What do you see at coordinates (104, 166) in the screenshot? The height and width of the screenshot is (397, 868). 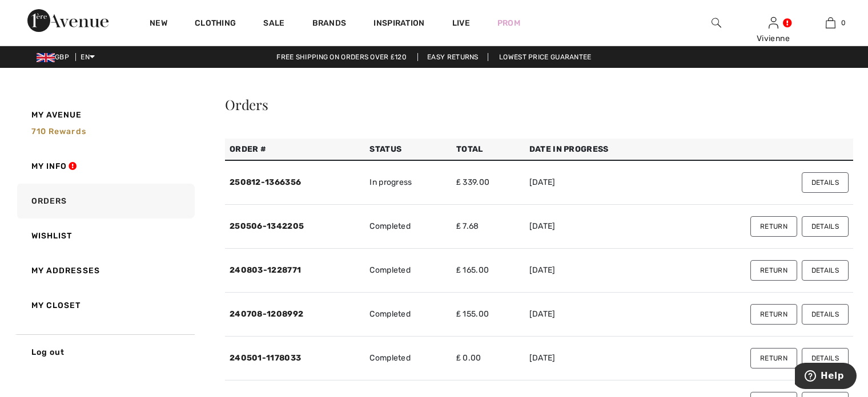 I see `a: My Info` at bounding box center [104, 166].